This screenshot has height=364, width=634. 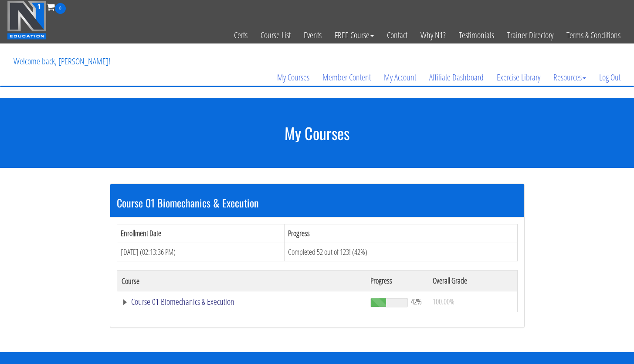 What do you see at coordinates (26, 20) in the screenshot?
I see `img: n1-education` at bounding box center [26, 20].